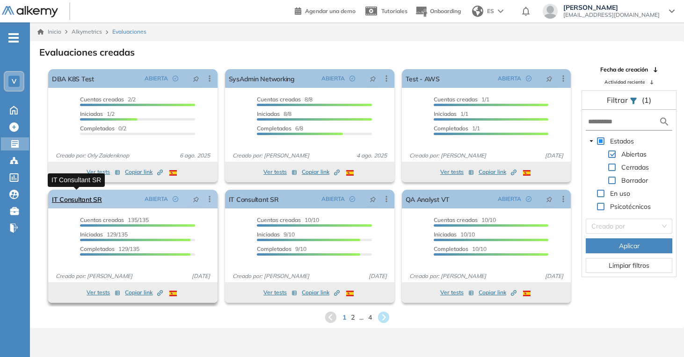  I want to click on h3: Evaluaciones creadas, so click(87, 52).